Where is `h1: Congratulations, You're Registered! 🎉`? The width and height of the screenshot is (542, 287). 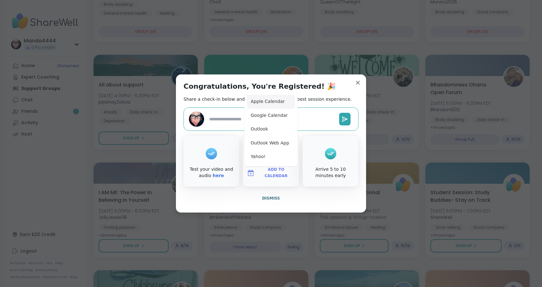
h1: Congratulations, You're Registered! 🎉 is located at coordinates (260, 87).